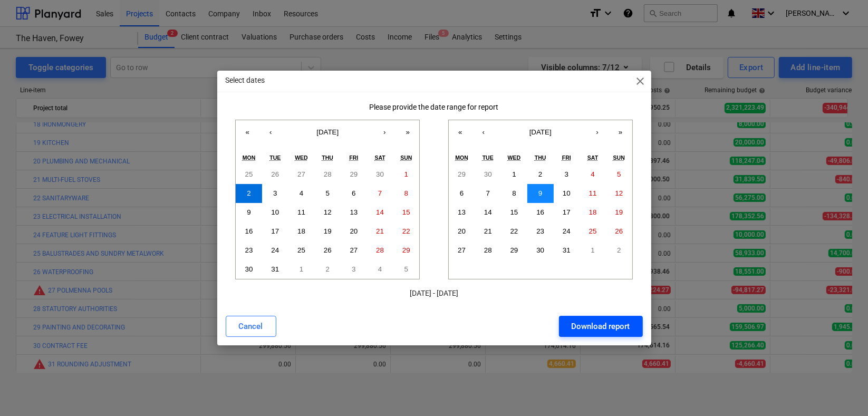  What do you see at coordinates (540, 212) in the screenshot?
I see `abbr: 16 October 2025` at bounding box center [540, 212].